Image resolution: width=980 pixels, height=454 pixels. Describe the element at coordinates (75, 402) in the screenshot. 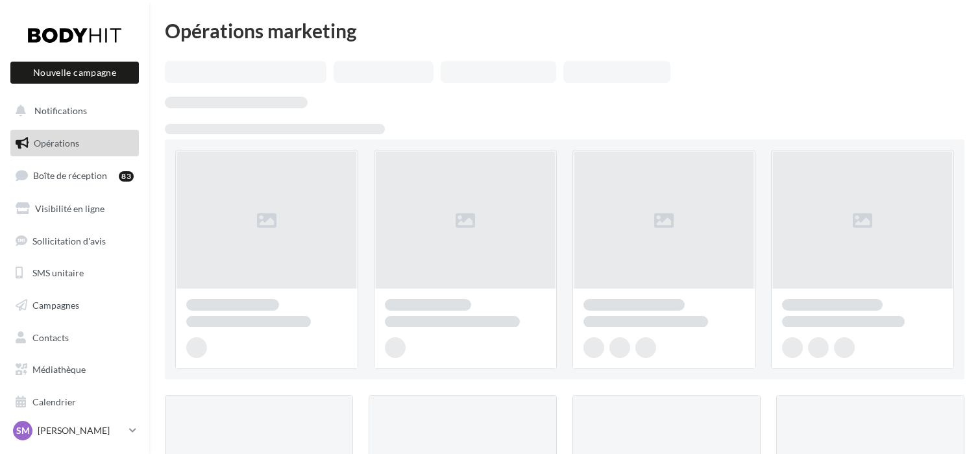

I see `a: Calendrier` at that location.